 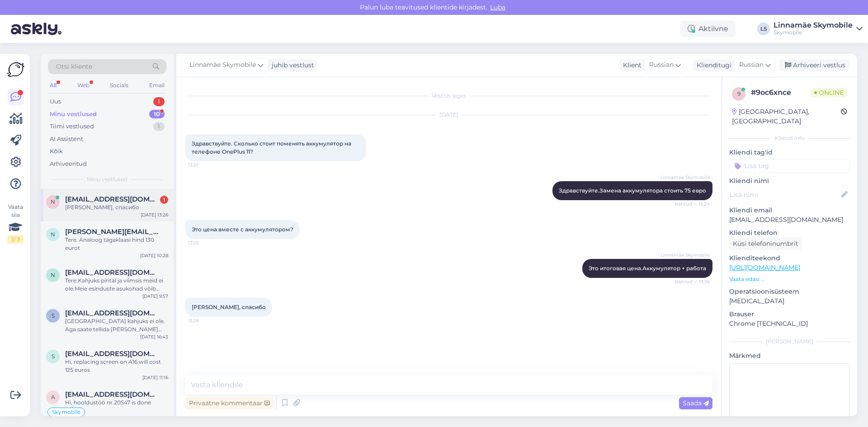 What do you see at coordinates (789, 210) in the screenshot?
I see `p: Kliendi email` at bounding box center [789, 210].